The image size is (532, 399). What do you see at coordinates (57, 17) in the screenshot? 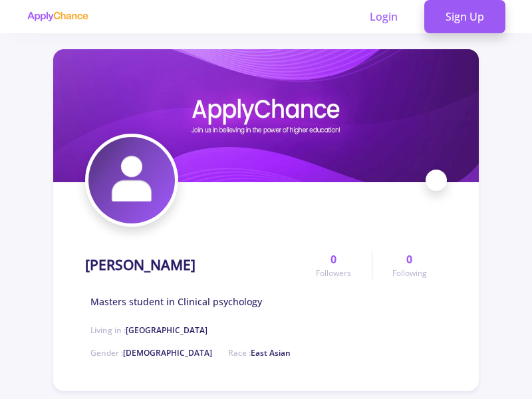
I see `img: applychance logo text only` at bounding box center [57, 17].